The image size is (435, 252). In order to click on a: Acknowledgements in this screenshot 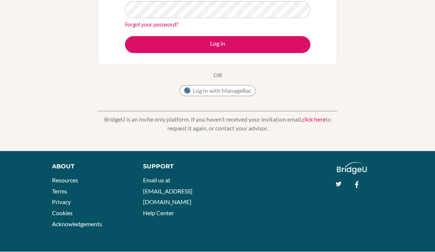, I will do `click(77, 224)`.